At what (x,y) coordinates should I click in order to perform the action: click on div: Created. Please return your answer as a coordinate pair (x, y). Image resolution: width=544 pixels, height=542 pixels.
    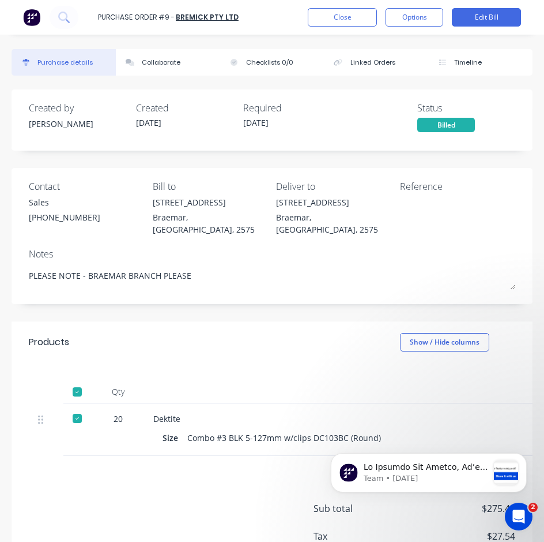
    Looking at the image, I should click on (185, 108).